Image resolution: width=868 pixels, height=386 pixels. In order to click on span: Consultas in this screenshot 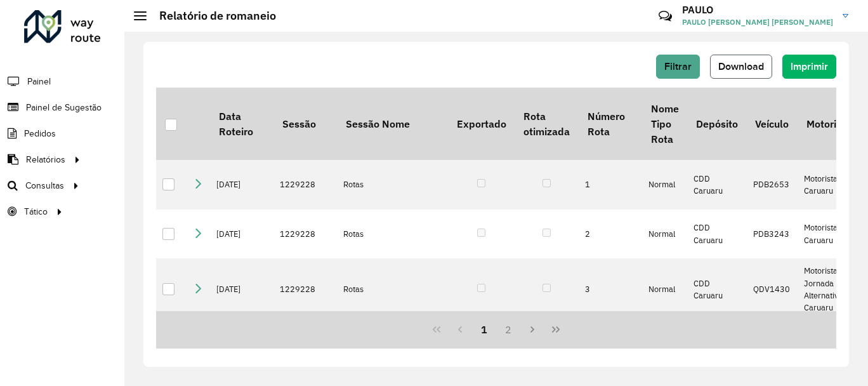, I will do `click(45, 185)`.